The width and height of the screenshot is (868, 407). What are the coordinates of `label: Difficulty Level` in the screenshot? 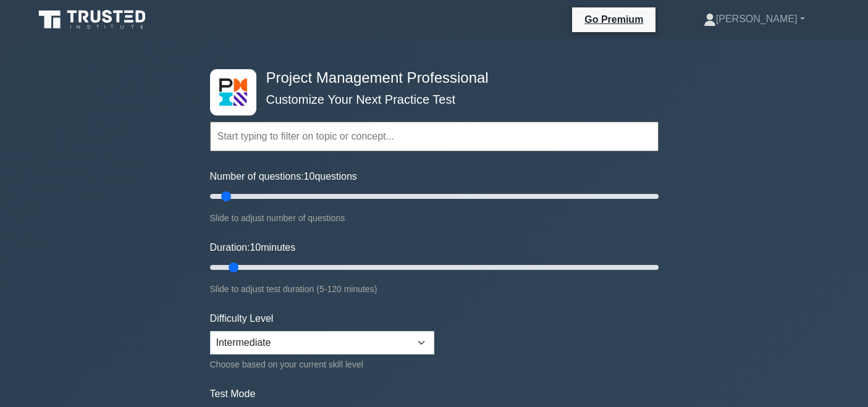 It's located at (241, 318).